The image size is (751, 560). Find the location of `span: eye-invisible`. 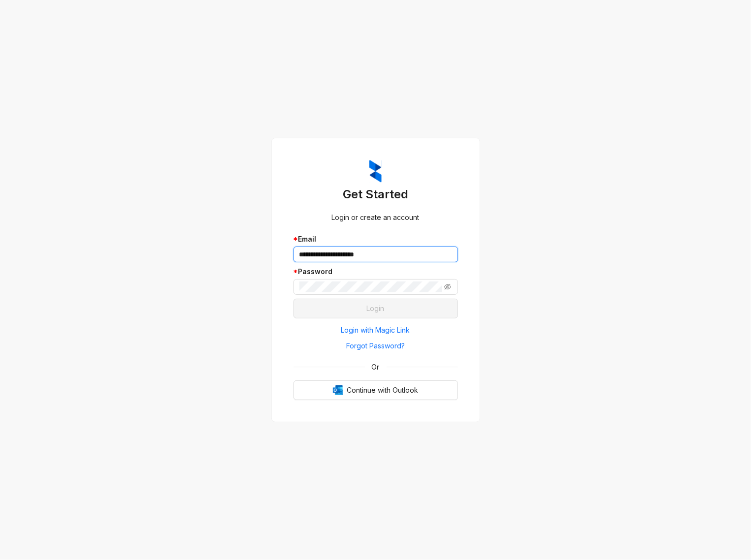

span: eye-invisible is located at coordinates (448, 287).